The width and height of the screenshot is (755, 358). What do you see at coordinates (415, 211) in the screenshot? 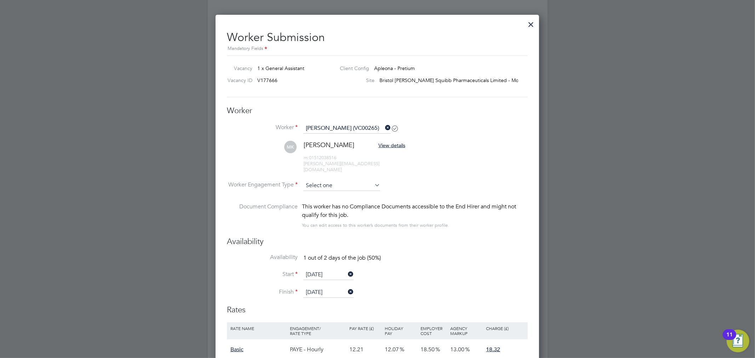
I see `div: This worker has no Compliance Documents accessible to the End Hirer and might not qualify for thi...` at bounding box center [415, 211].